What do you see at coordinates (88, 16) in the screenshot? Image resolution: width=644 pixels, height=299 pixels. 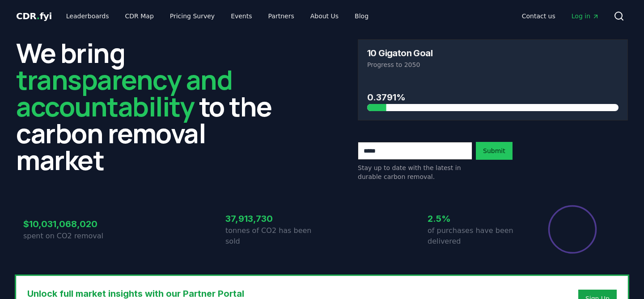 I see `a: Leaderboards` at bounding box center [88, 16].